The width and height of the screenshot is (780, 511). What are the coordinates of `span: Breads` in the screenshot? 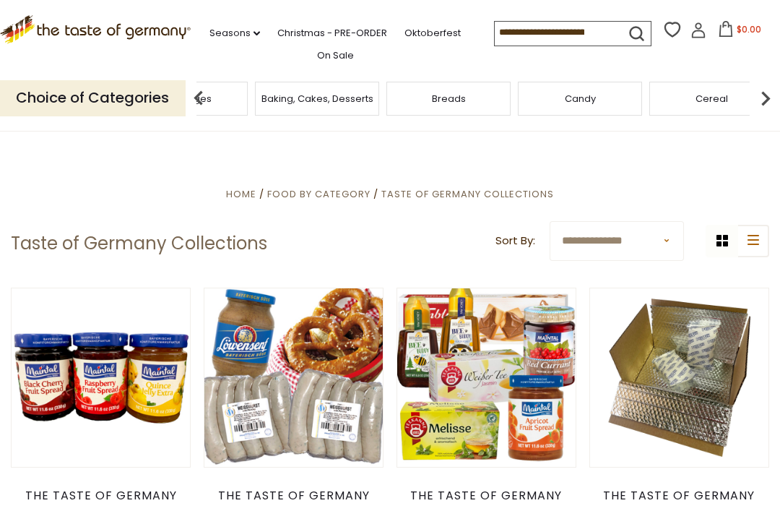 It's located at (449, 98).